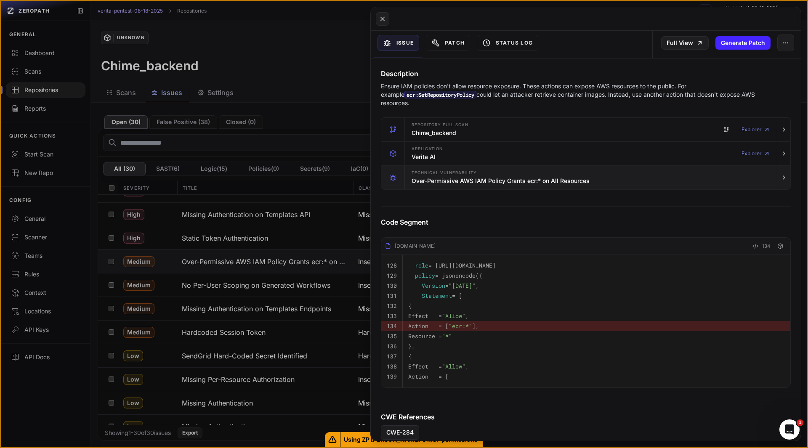 The width and height of the screenshot is (808, 448). What do you see at coordinates (586, 154) in the screenshot?
I see `button: Application Verita AI Explorer` at bounding box center [586, 154].